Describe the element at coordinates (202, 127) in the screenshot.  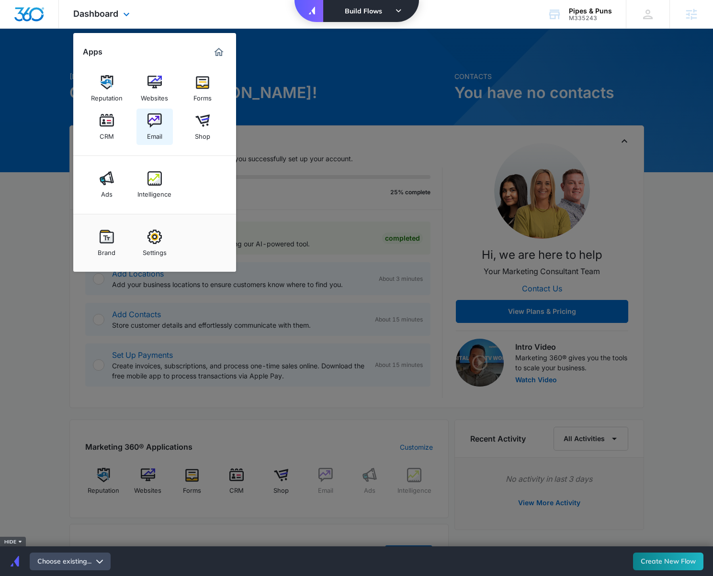
I see `a: Shop` at that location.